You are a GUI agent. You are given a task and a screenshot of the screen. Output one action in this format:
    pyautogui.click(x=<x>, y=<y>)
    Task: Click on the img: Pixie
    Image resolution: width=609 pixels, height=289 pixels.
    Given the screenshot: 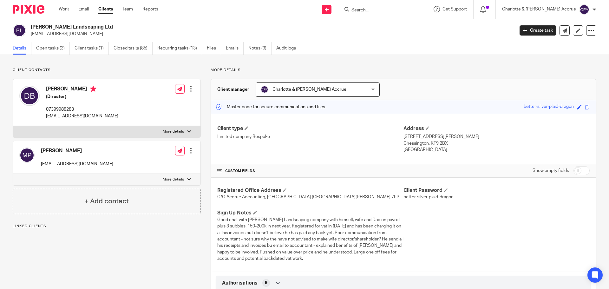 What is the action you would take?
    pyautogui.click(x=29, y=9)
    